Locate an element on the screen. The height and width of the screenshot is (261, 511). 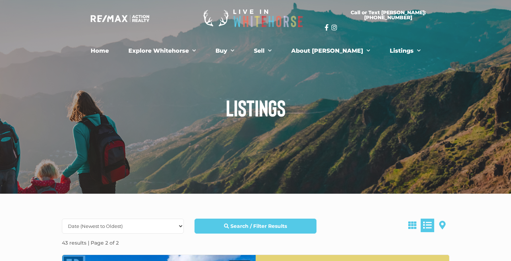
a: Sell is located at coordinates (263, 51).